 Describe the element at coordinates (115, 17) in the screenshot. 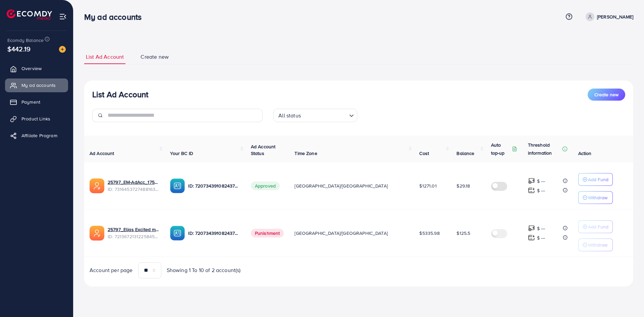

I see `h3: My ad accounts` at that location.